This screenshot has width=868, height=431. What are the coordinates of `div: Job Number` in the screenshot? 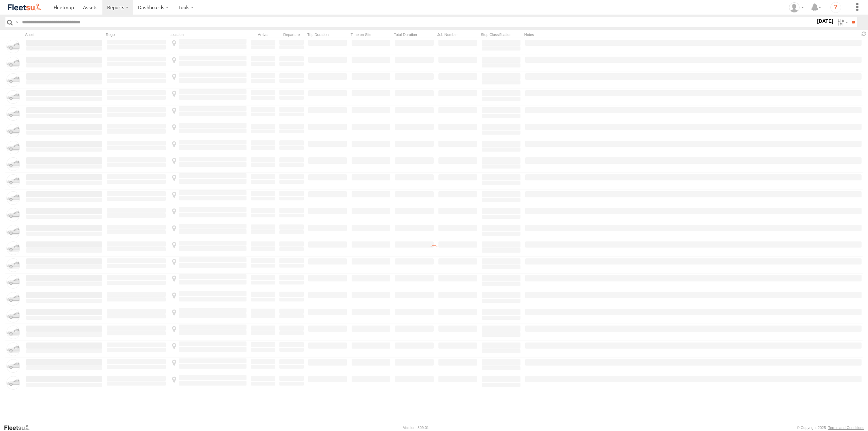 It's located at (458, 35).